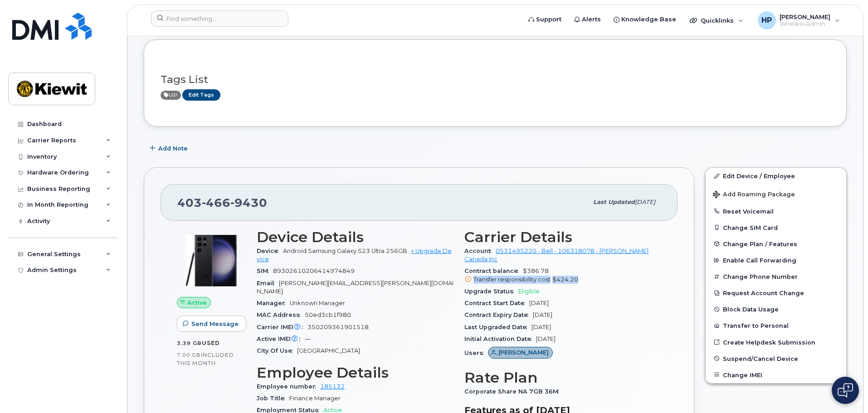 The width and height of the screenshot is (868, 413). I want to click on button: Send Message, so click(211, 323).